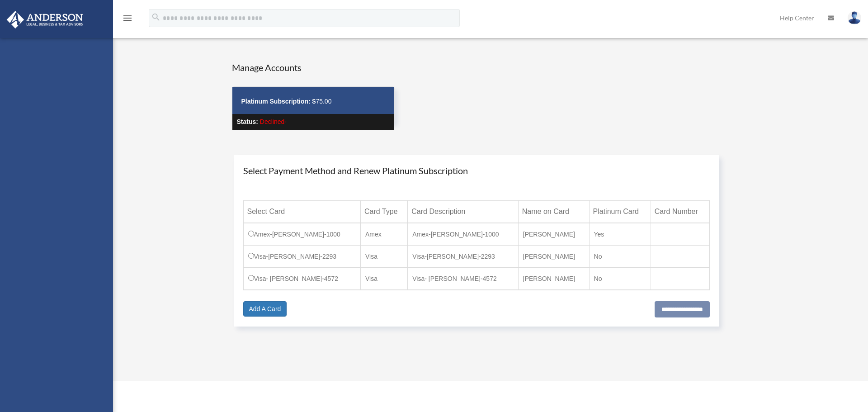 Image resolution: width=868 pixels, height=412 pixels. What do you see at coordinates (313, 67) in the screenshot?
I see `h4: Manage Accounts` at bounding box center [313, 67].